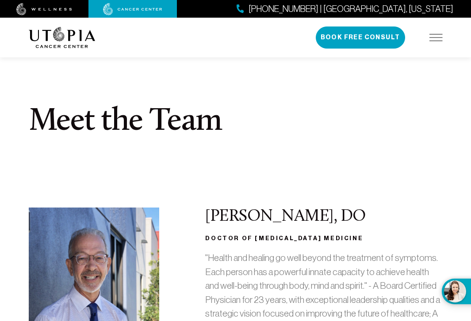  I want to click on h1: Meet the Team, so click(236, 122).